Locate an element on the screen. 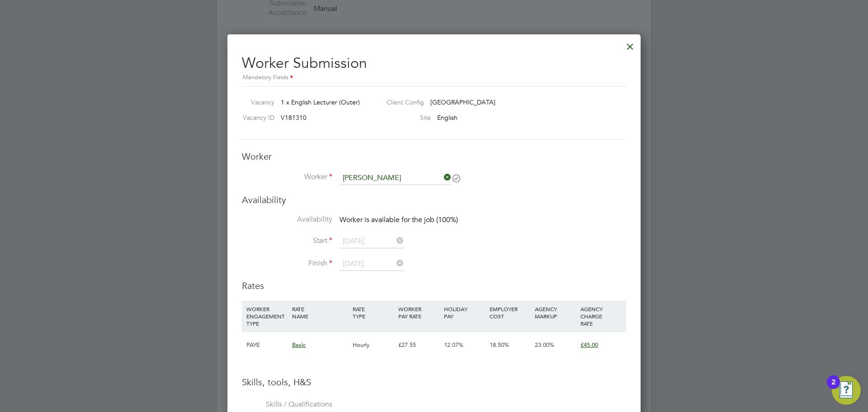  label: Vacancy ID is located at coordinates (256, 118).